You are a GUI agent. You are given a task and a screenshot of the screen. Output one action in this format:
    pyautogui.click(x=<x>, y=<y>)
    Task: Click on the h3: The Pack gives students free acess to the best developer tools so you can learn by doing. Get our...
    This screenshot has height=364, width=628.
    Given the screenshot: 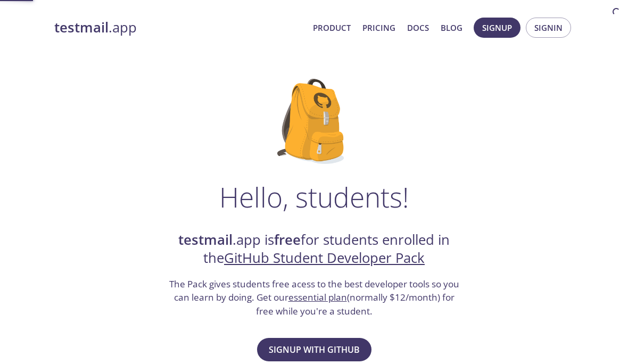 What is the action you would take?
    pyautogui.click(x=314, y=297)
    